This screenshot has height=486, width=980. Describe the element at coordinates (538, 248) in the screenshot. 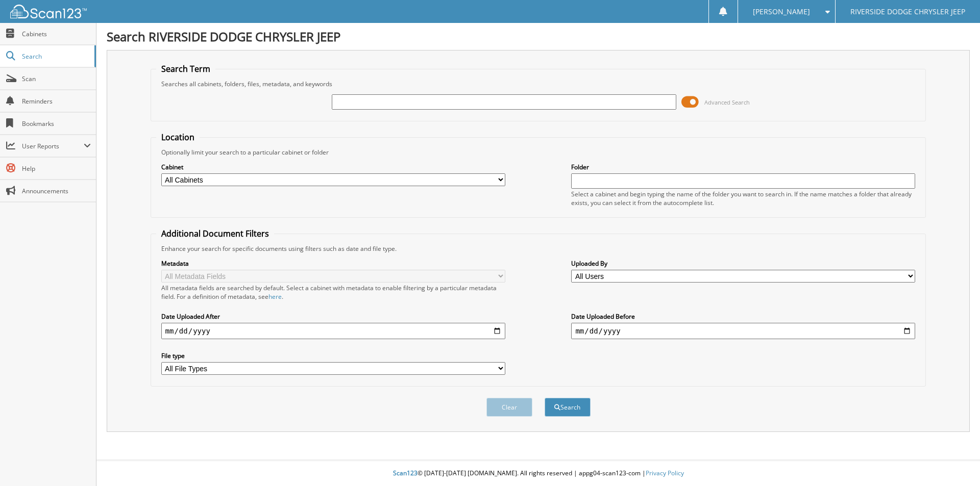

I see `div: Enhance your search for specific documents using filters such as date and file type.` at that location.